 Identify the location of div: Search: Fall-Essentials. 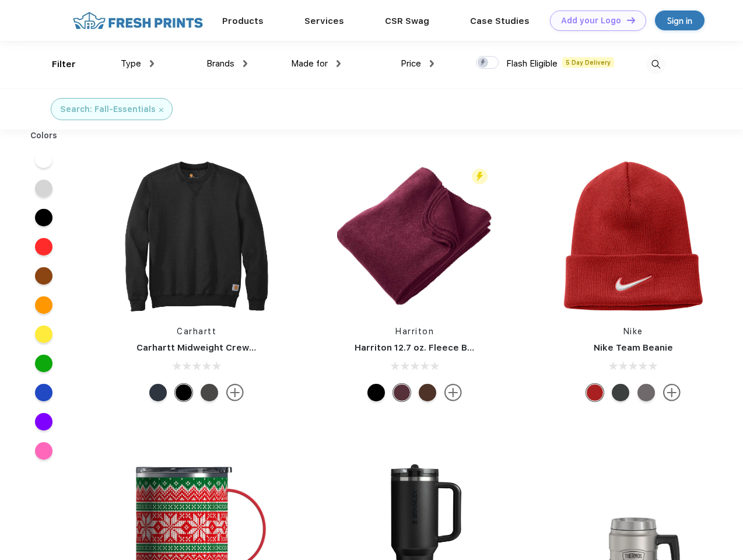
(108, 109).